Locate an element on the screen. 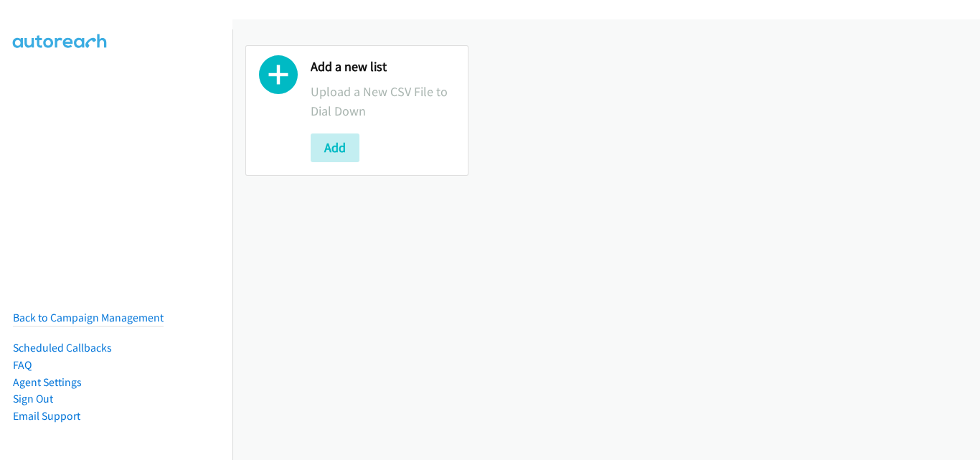  a: FAQ is located at coordinates (22, 364).